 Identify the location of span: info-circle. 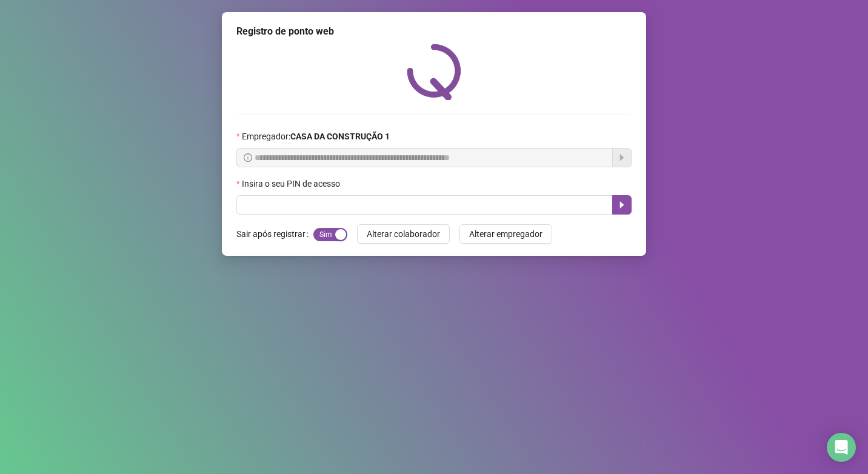
(248, 158).